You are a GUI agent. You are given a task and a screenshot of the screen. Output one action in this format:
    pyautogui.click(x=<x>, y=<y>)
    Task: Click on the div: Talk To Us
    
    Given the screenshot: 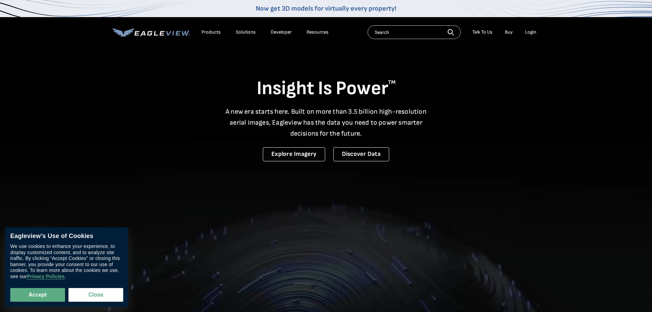 What is the action you would take?
    pyautogui.click(x=483, y=32)
    